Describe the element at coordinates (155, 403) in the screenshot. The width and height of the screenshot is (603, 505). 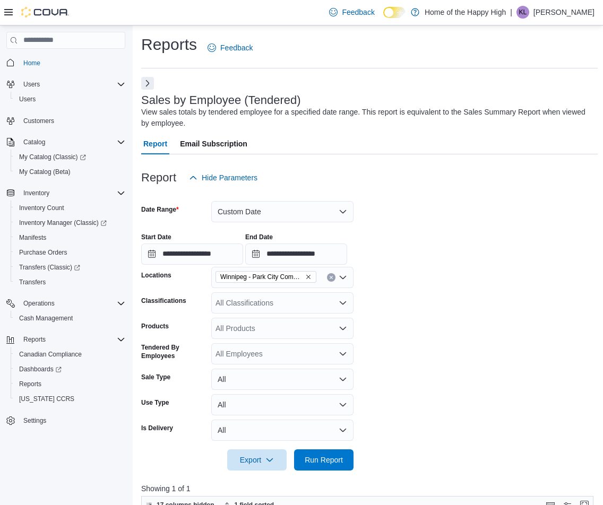
I see `label: Use Type` at that location.